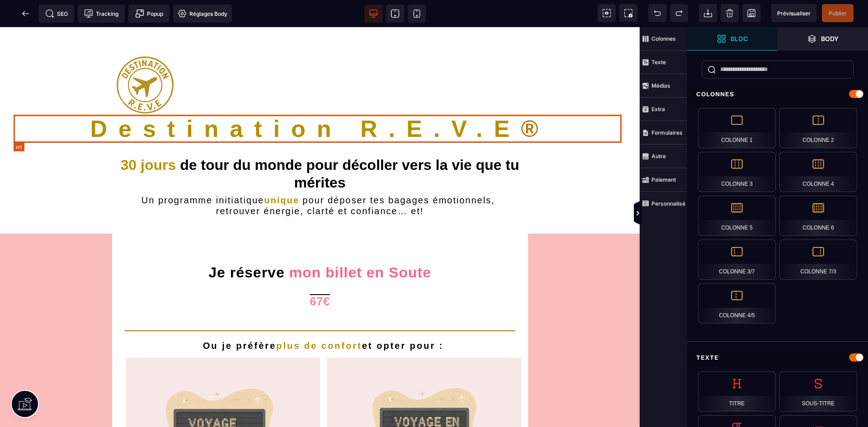  What do you see at coordinates (145, 58) in the screenshot?
I see `img: 6bc32b15c6a1abf2dae384077174aadc_LOGOT15p.png` at bounding box center [145, 58].